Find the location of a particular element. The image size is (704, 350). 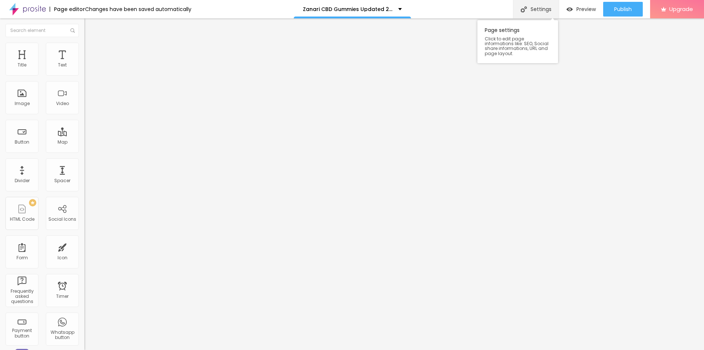

p: Zanari CBD Gummies Updated 2025 is located at coordinates (348, 9).